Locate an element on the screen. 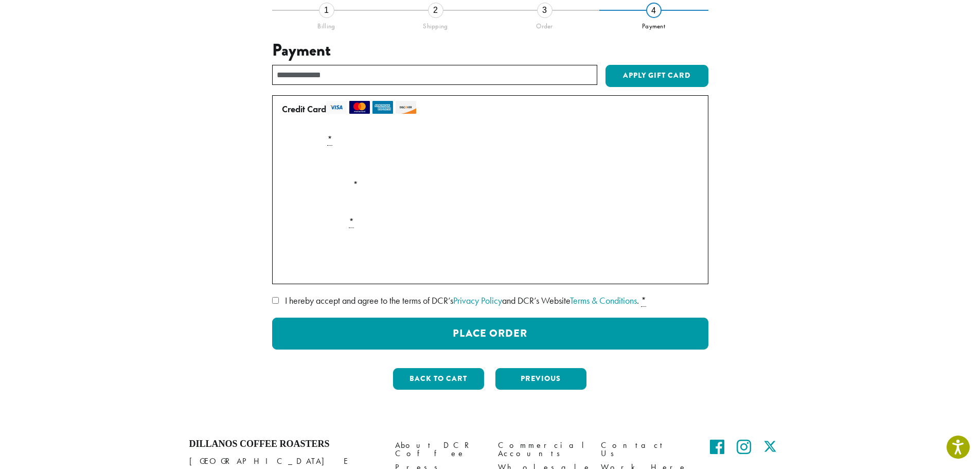 Image resolution: width=980 pixels, height=469 pixels. div: Payment is located at coordinates (654, 24).